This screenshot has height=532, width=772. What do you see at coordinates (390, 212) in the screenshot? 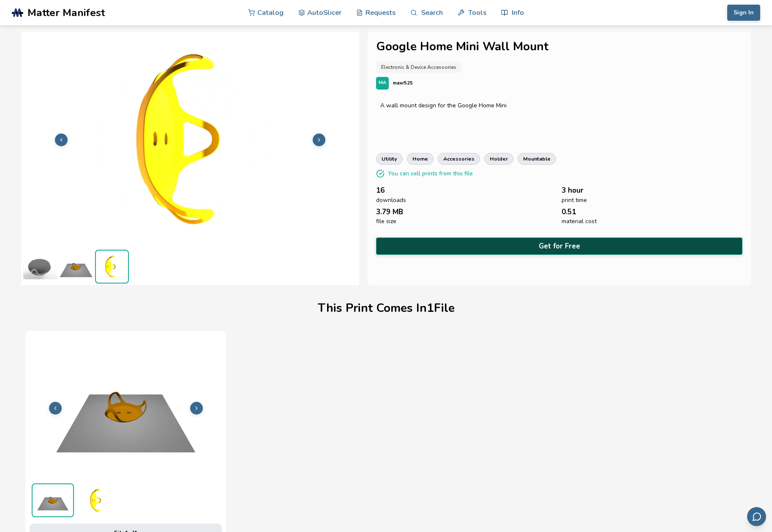
I see `span: 3.79 MB` at bounding box center [390, 212].